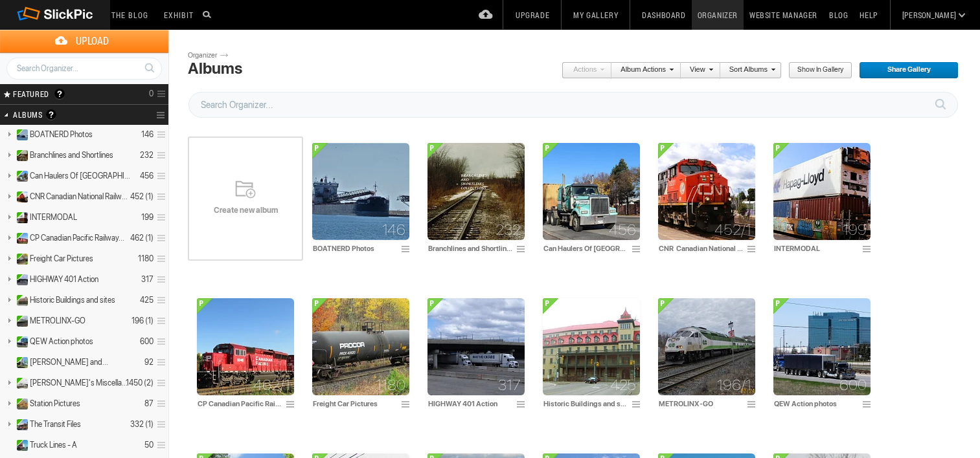 The width and height of the screenshot is (980, 458). What do you see at coordinates (701, 404) in the screenshot?
I see `input: METROLINX-GO` at bounding box center [701, 404].